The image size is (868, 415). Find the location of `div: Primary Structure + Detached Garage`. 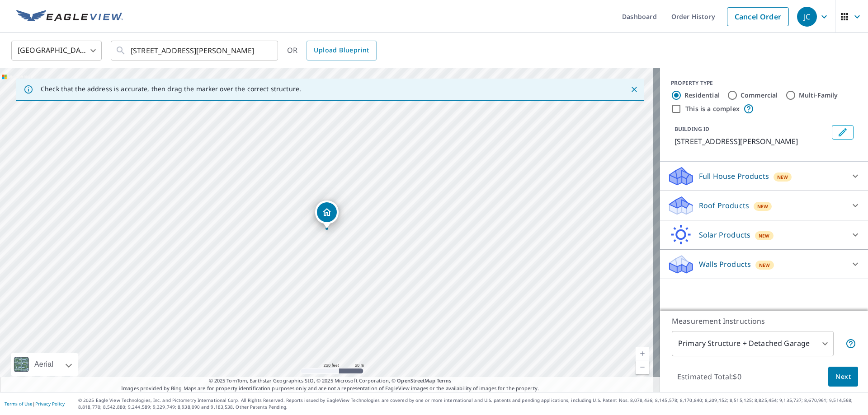

div: Primary Structure + Detached Garage is located at coordinates (752, 344).